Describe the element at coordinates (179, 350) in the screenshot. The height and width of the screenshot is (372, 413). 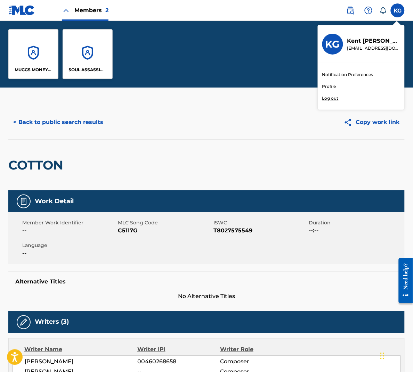
I see `div: Writer IPI` at that location.